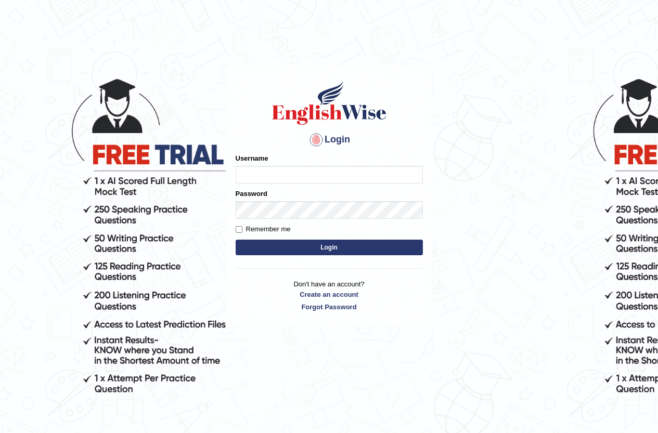  I want to click on a: Forgot Password, so click(329, 307).